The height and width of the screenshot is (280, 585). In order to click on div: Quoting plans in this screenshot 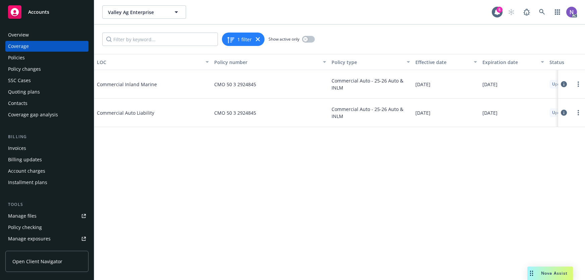, I will do `click(24, 92)`.